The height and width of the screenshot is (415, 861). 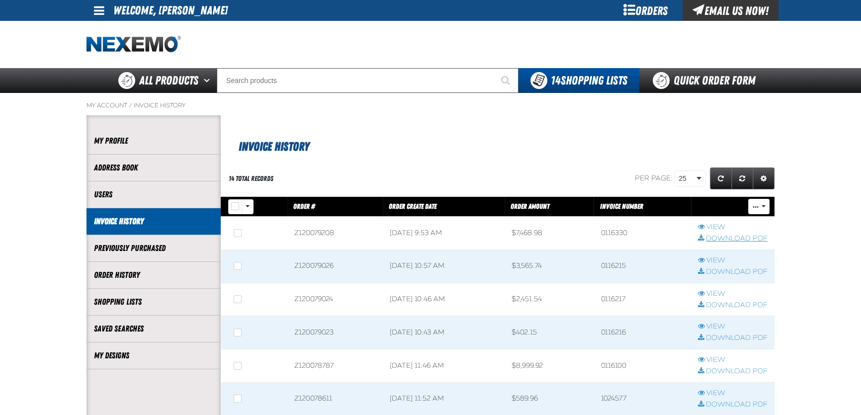 I want to click on td: Z120079208, so click(x=335, y=233).